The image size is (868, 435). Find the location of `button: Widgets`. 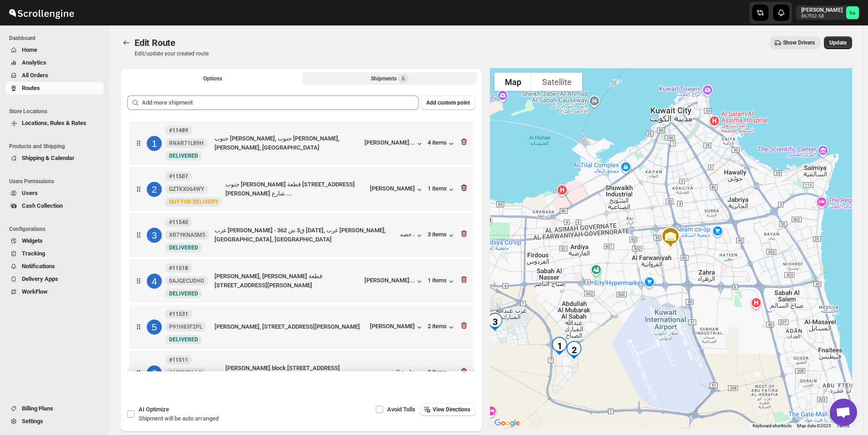

button: Widgets is located at coordinates (55, 241).